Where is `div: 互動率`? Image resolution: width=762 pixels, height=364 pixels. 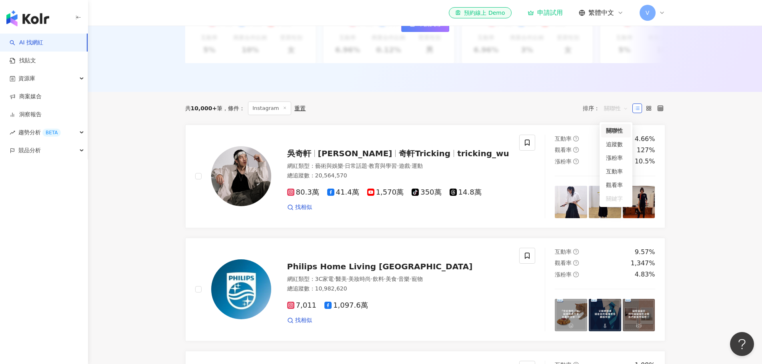
div: 互動率 is located at coordinates (616, 172).